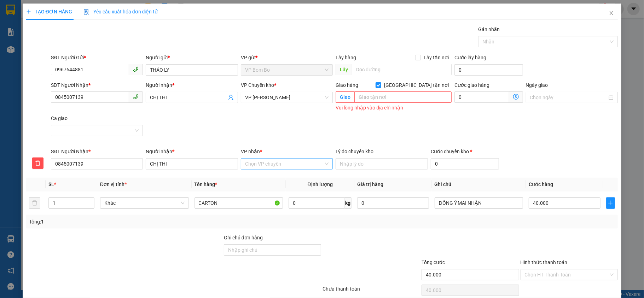 The height and width of the screenshot is (298, 644). Describe the element at coordinates (465, 152) in the screenshot. I see `div: Cước chuyển kho` at that location.